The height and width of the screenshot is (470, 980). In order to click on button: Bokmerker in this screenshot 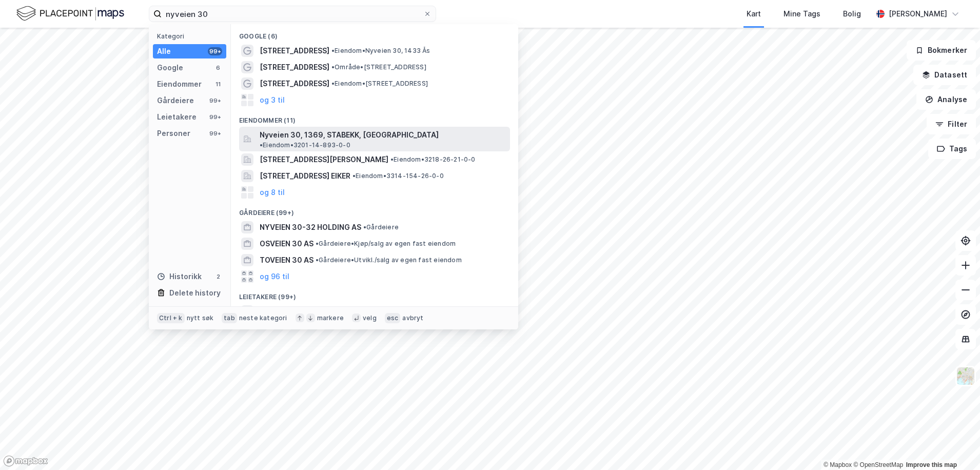, I will do `click(941, 50)`.